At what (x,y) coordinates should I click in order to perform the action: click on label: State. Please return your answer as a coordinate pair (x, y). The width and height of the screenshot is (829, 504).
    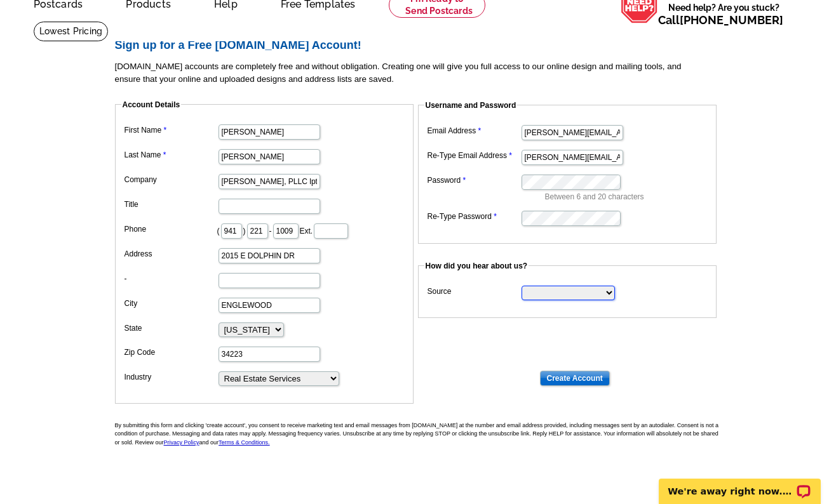
    Looking at the image, I should click on (171, 328).